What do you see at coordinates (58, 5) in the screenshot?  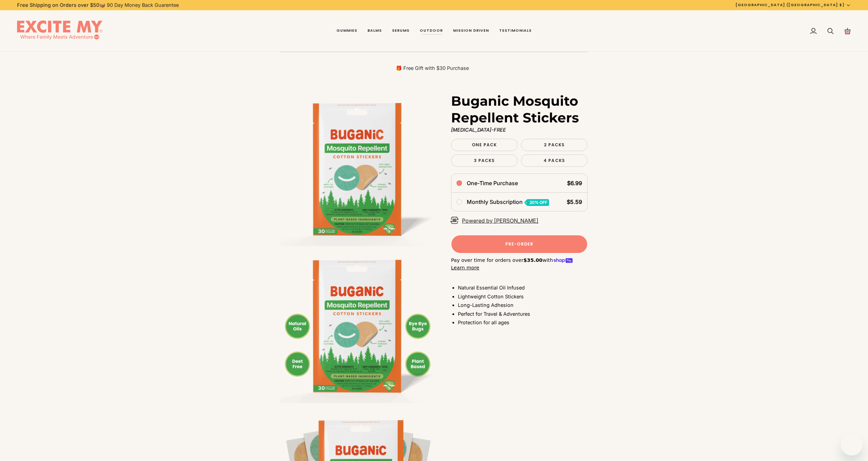 I see `strong: Free Shipping on Orders over $50` at bounding box center [58, 5].